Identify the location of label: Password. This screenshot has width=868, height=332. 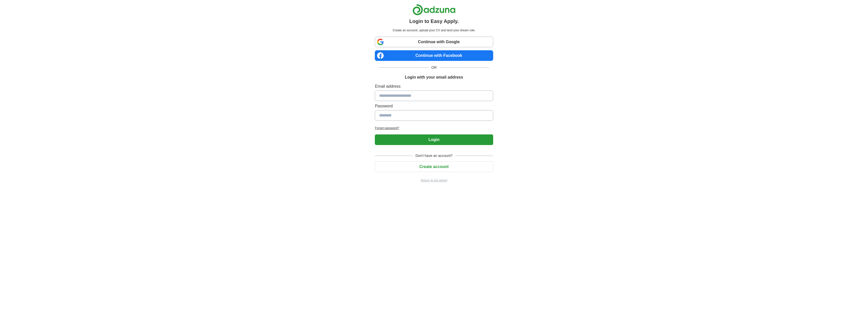
(434, 106).